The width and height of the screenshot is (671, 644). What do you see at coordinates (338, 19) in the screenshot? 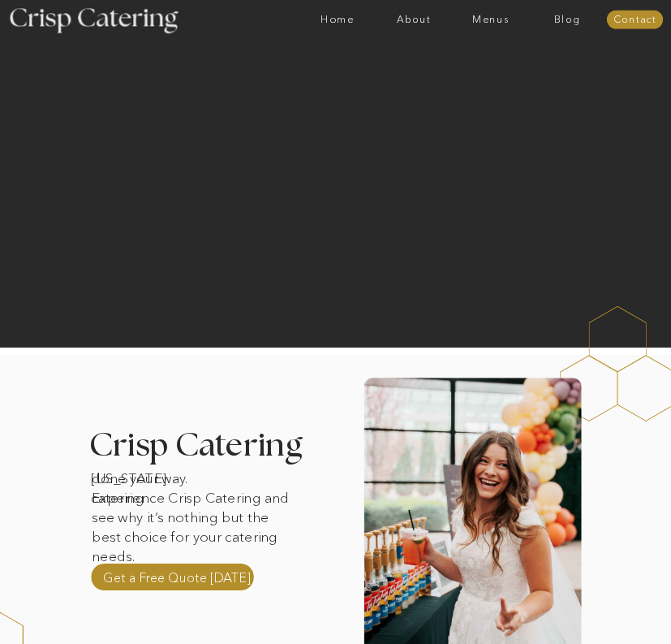
I see `a: Home` at bounding box center [338, 19].